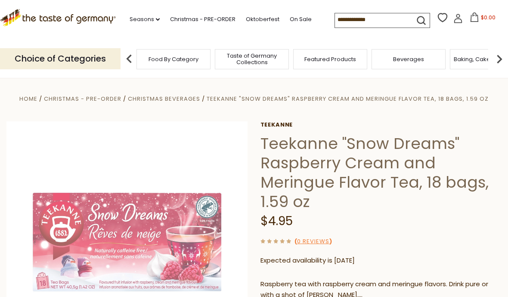 The width and height of the screenshot is (508, 297). Describe the element at coordinates (28, 99) in the screenshot. I see `span: Home` at that location.